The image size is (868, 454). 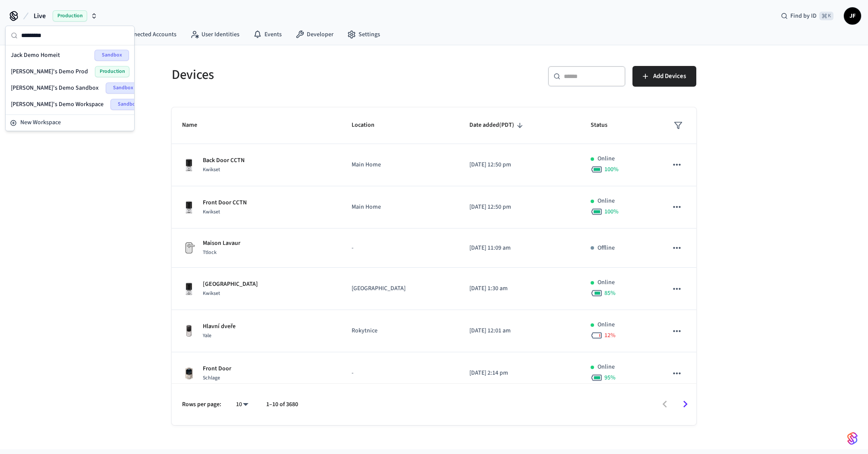 I want to click on img: Yale Assure Touchscreen Wifi Smart Lock, Satin Nickel, Front, so click(x=189, y=331).